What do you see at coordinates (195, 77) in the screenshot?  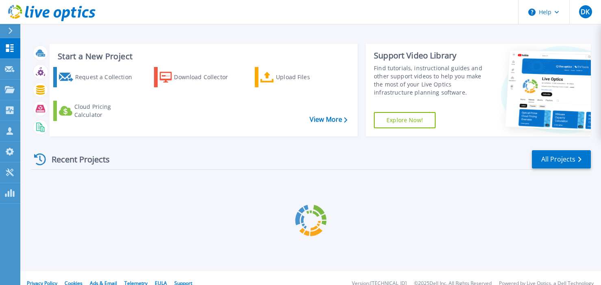 I see `a: Download Collector` at bounding box center [195, 77].